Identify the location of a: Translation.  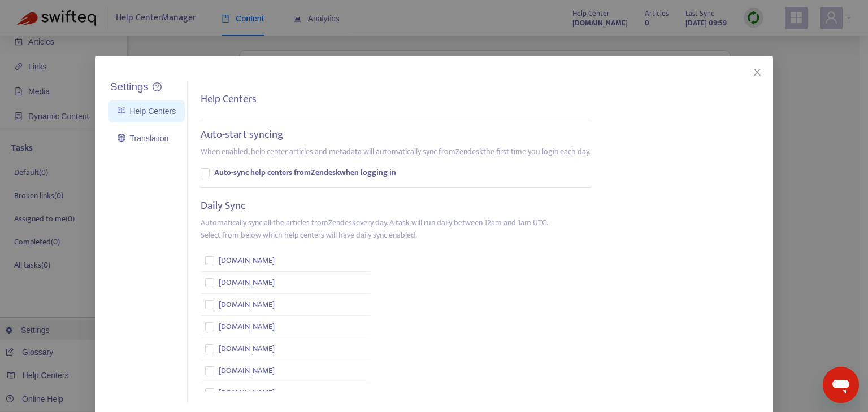
(143, 138).